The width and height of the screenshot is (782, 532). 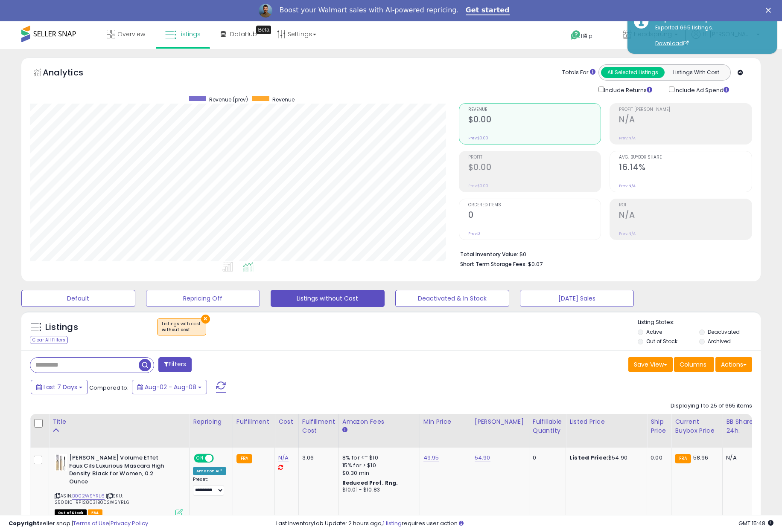 I want to click on div: Ship Price, so click(x=659, y=426).